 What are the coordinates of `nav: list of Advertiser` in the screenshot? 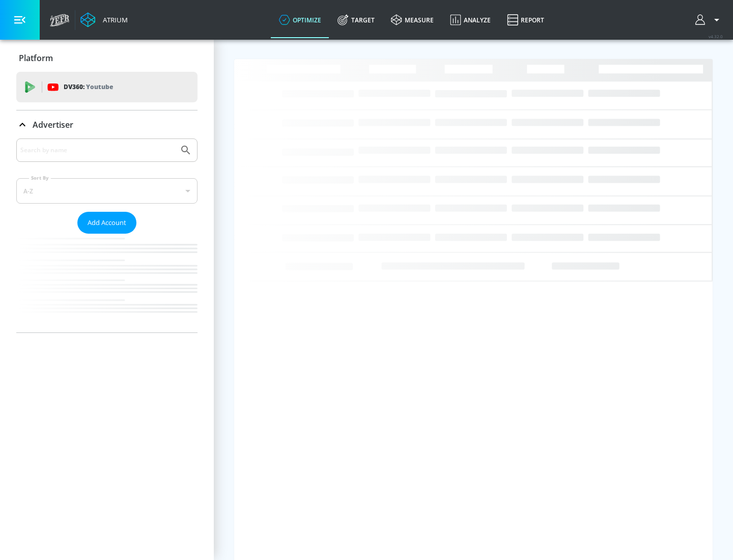 It's located at (107, 283).